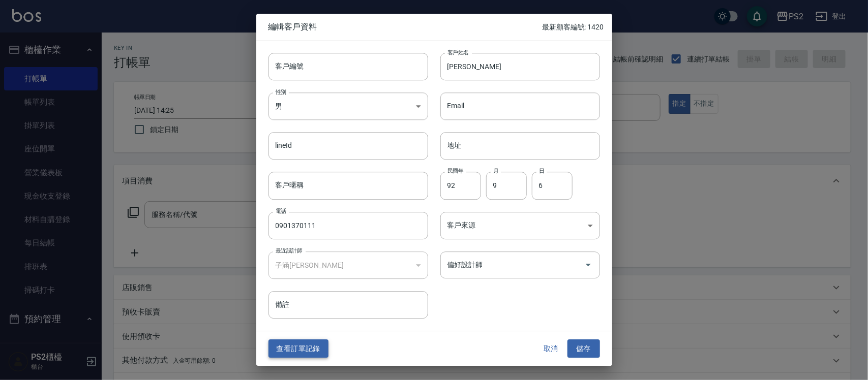 Image resolution: width=868 pixels, height=380 pixels. I want to click on span: 編輯客戶資料, so click(406, 27).